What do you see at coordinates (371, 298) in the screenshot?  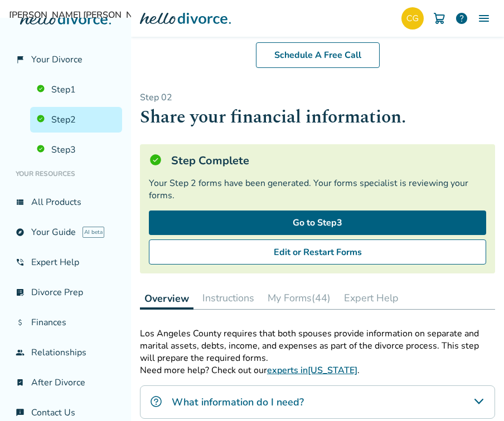 I see `button: Expert Help` at bounding box center [371, 298].